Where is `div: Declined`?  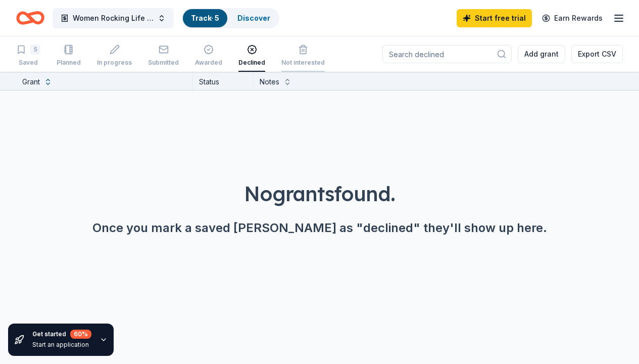
div: Declined is located at coordinates (252, 63).